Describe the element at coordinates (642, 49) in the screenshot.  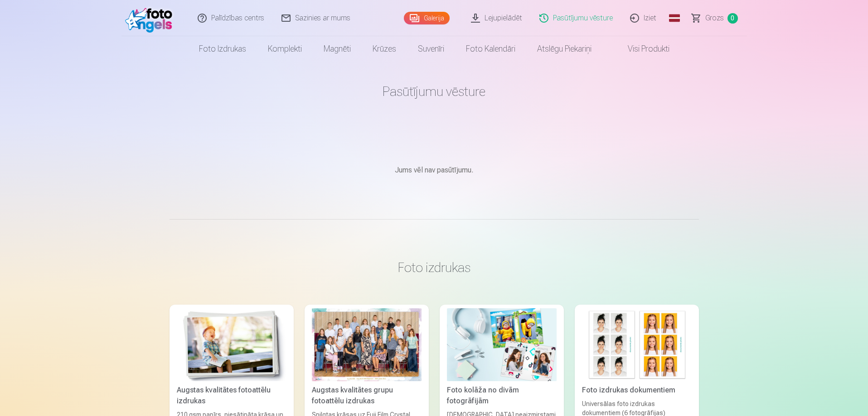
I see `a: Visi produkti` at that location.